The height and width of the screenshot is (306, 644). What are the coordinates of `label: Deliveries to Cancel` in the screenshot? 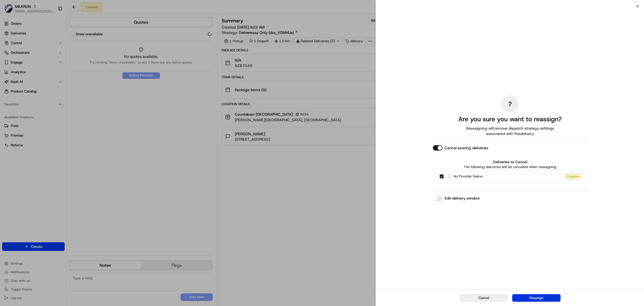 It's located at (510, 162).